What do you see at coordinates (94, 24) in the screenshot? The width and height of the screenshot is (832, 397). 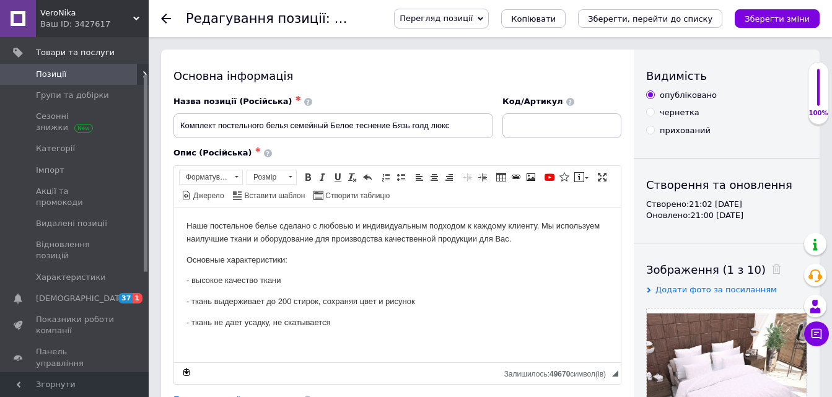 I see `div: Ваш ID: 3427617` at bounding box center [94, 24].